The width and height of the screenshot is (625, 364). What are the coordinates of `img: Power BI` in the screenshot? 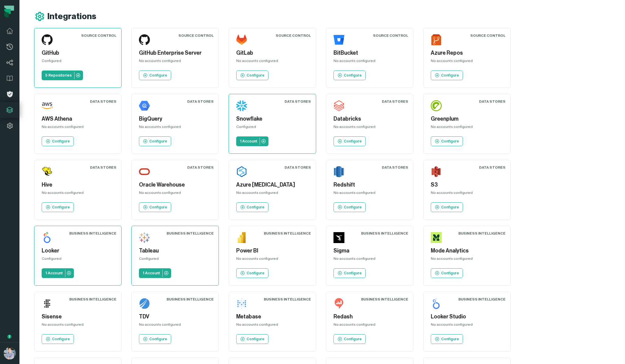 It's located at (241, 237).